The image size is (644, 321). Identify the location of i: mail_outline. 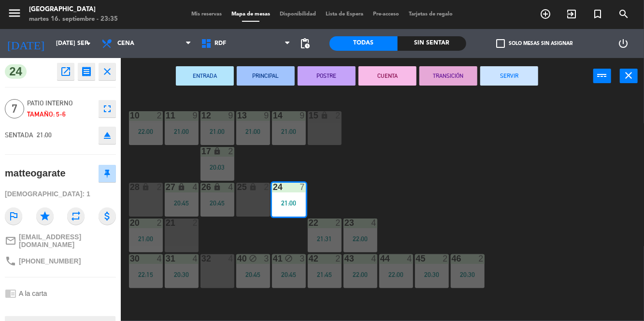
(10, 241).